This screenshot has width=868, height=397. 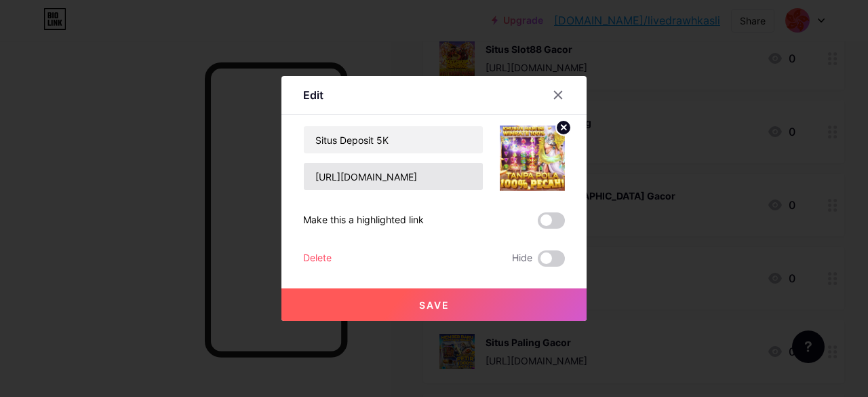 What do you see at coordinates (313, 95) in the screenshot?
I see `div: Edit` at bounding box center [313, 95].